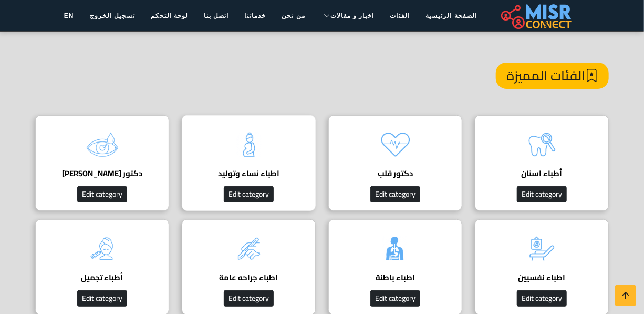  Describe the element at coordinates (255, 16) in the screenshot. I see `a: خدماتنا` at that location.